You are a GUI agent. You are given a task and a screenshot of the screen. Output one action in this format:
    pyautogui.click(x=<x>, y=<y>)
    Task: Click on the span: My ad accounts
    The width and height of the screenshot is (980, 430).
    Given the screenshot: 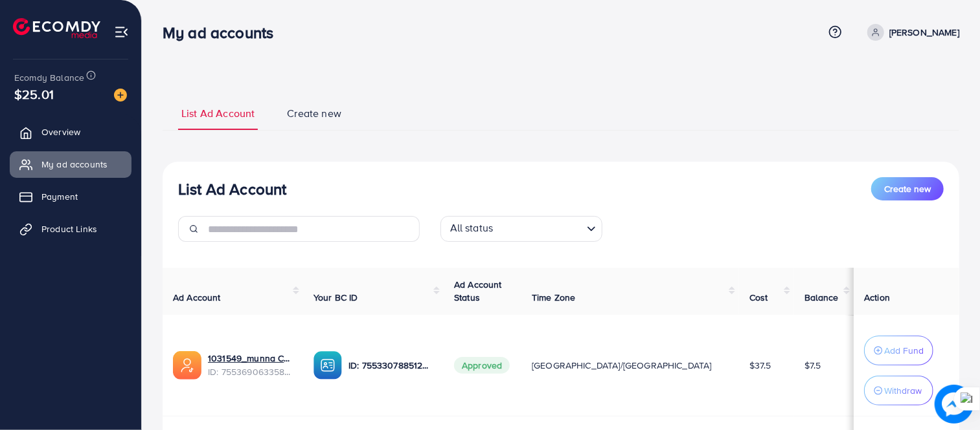 What is the action you would take?
    pyautogui.click(x=74, y=164)
    